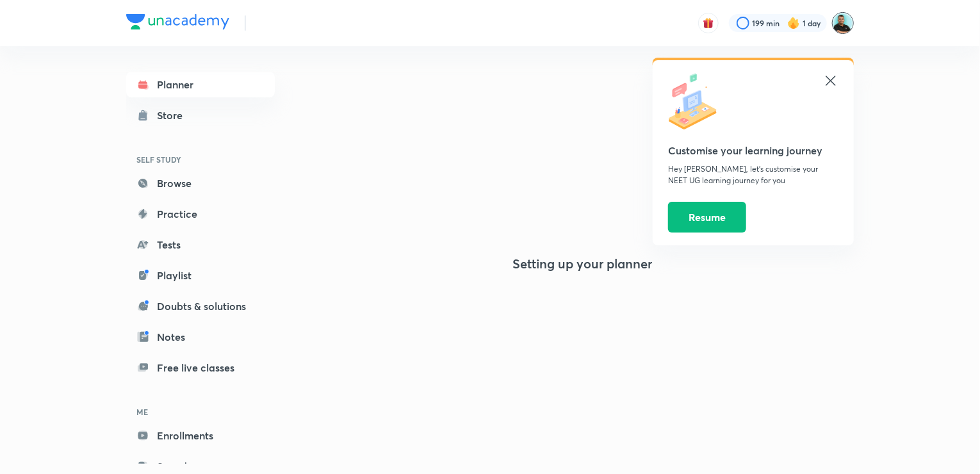  What do you see at coordinates (583, 264) in the screenshot?
I see `h4: Setting up your planner` at bounding box center [583, 264].